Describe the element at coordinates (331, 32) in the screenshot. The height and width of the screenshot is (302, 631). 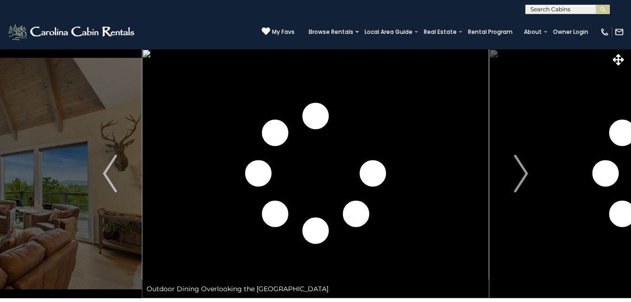
I see `a: Browse Rentals` at that location.